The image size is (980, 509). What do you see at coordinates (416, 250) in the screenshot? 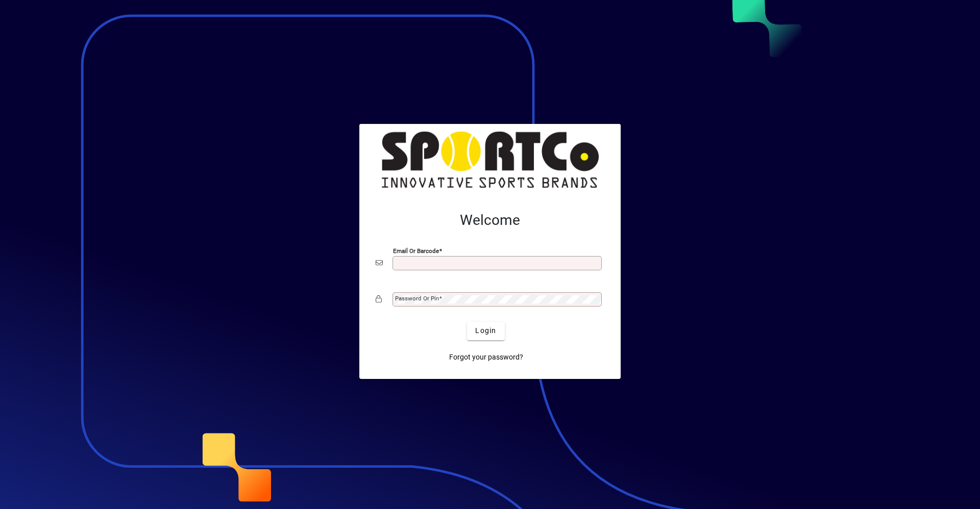
I see `mat-label: Email or Barcode` at bounding box center [416, 250].